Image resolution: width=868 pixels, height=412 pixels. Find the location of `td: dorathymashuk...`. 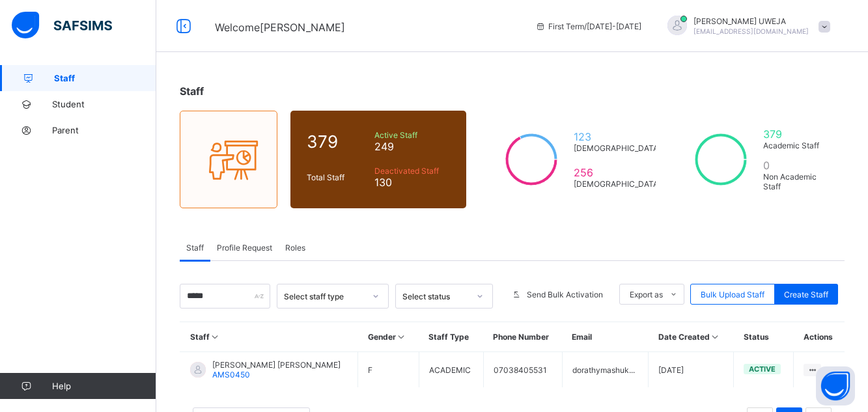

td: dorathymashuk... is located at coordinates (605, 370).